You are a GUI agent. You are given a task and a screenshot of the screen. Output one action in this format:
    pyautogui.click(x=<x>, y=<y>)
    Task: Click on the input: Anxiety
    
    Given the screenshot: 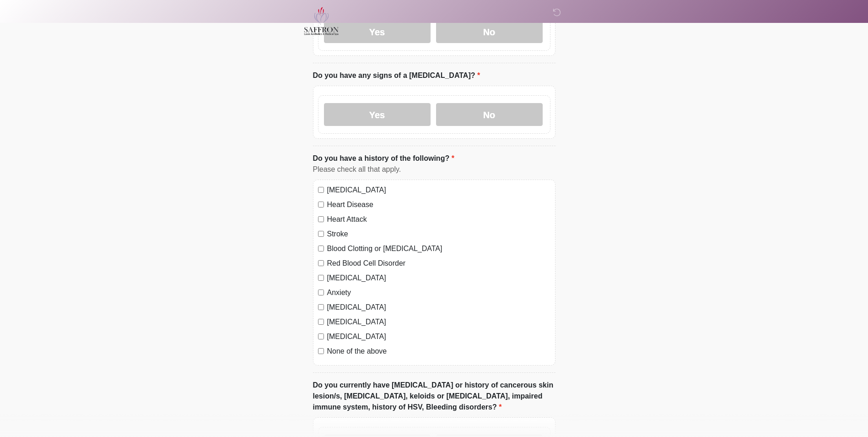 What is the action you would take?
    pyautogui.click(x=321, y=292)
    